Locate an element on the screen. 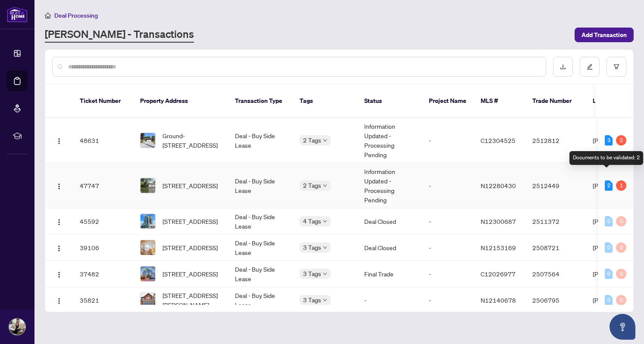 The height and width of the screenshot is (344, 644). span: download is located at coordinates (563, 67).